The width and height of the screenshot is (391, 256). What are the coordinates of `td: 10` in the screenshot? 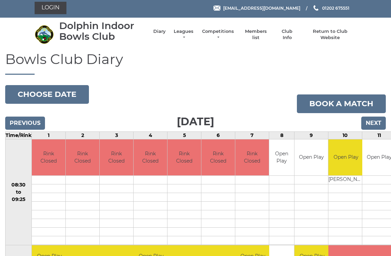 It's located at (345, 135).